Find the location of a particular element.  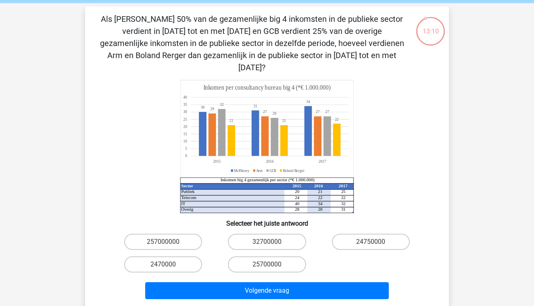

tspan: 35 is located at coordinates (185, 104).